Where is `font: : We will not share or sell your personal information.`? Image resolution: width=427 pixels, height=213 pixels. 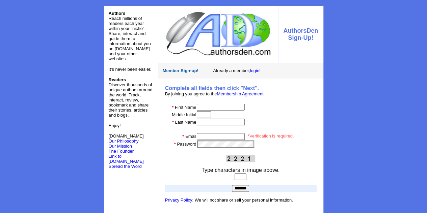 font: : We will not share or sell your personal information. is located at coordinates (229, 200).